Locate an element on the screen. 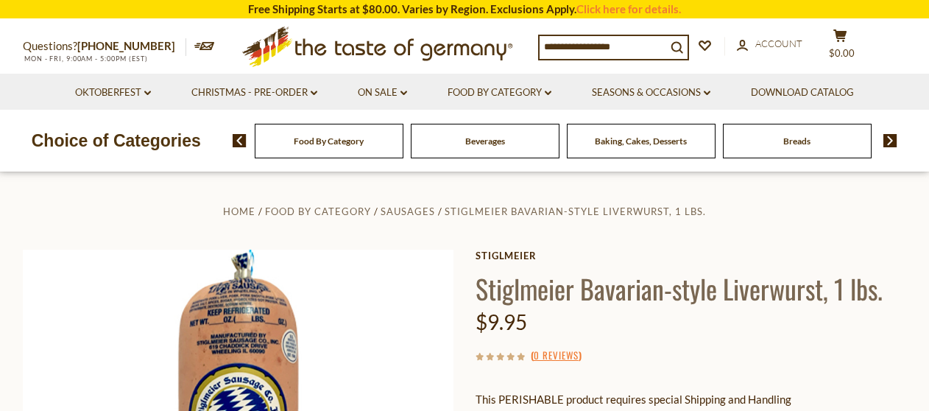  a: Oktoberfest is located at coordinates (113, 93).